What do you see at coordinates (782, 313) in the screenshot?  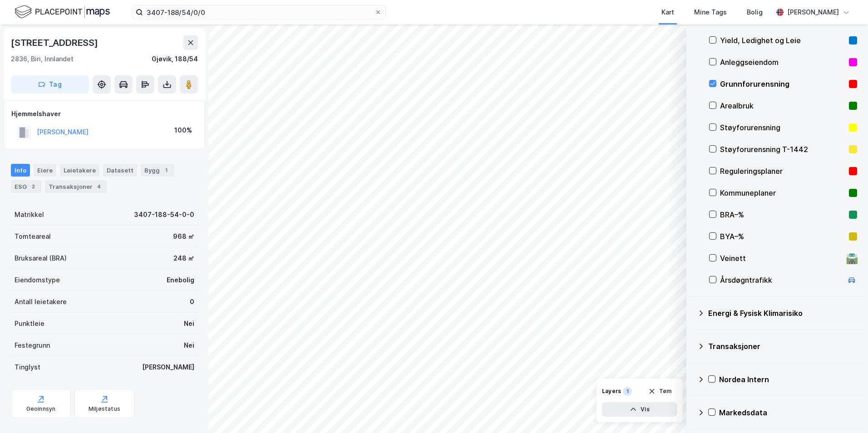 I see `div: Energi & Fysisk Klimarisiko` at bounding box center [782, 313].